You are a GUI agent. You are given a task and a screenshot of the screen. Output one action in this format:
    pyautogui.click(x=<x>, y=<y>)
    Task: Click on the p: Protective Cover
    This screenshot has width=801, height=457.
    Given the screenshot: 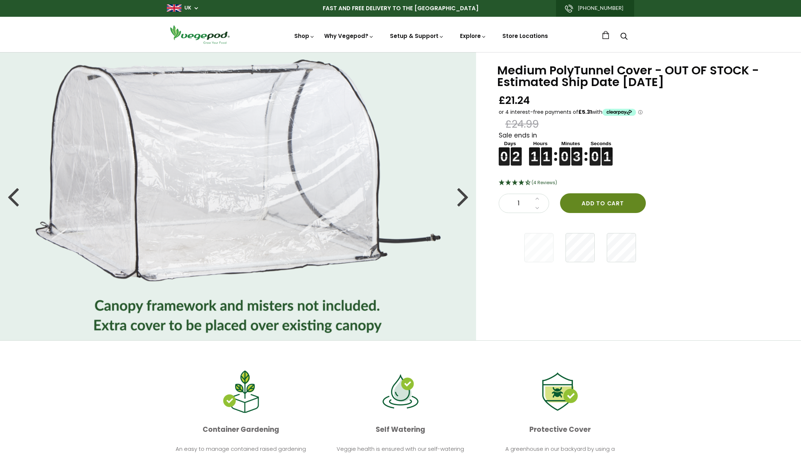 What is the action you would take?
    pyautogui.click(x=560, y=430)
    